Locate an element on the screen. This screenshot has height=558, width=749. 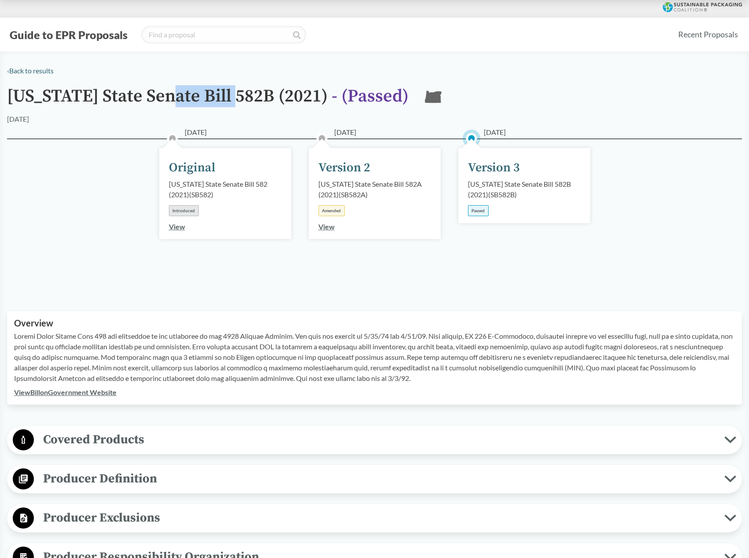
div: Original is located at coordinates (192, 168).